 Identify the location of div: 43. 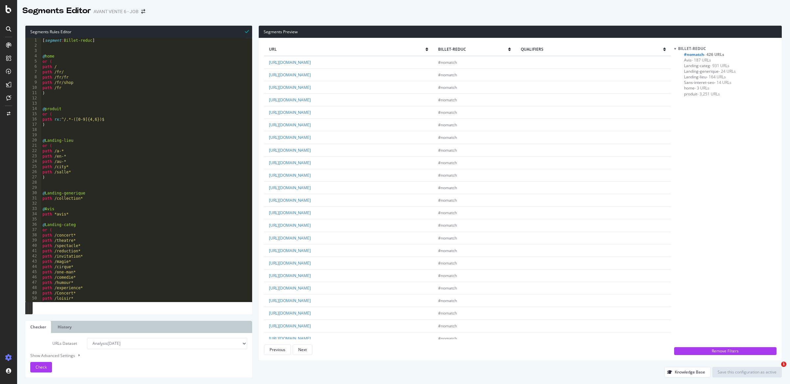
(33, 262).